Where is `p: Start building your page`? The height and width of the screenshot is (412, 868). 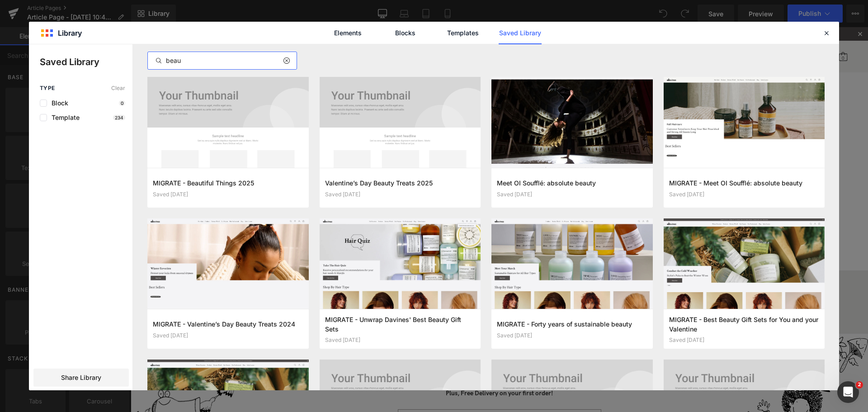 p: Start building your page is located at coordinates (369, 72).